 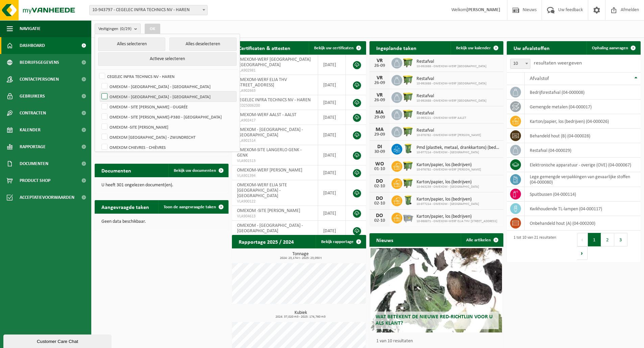 I want to click on span: 2024: 23,174 t - 2025: 23,050 t, so click(x=301, y=258).